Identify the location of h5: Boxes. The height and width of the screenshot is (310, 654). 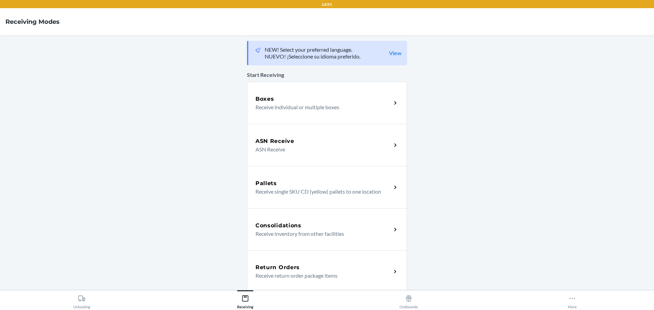
(265, 99).